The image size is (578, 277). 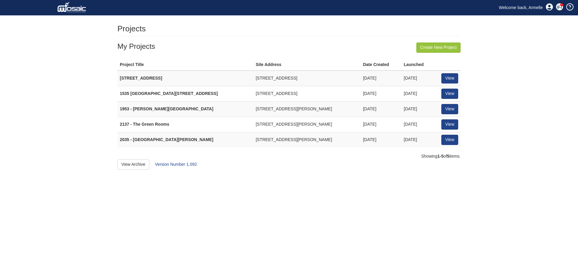 What do you see at coordinates (176, 164) in the screenshot?
I see `a: Version Number 1.092` at bounding box center [176, 164].